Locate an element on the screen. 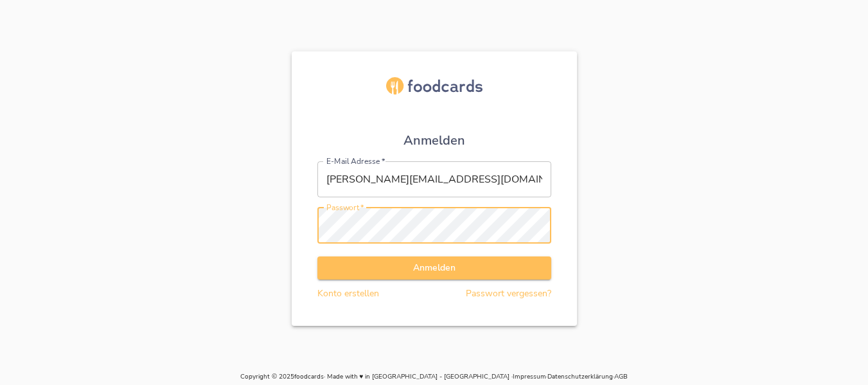 This screenshot has width=868, height=385. span: Anmelden is located at coordinates (434, 268).